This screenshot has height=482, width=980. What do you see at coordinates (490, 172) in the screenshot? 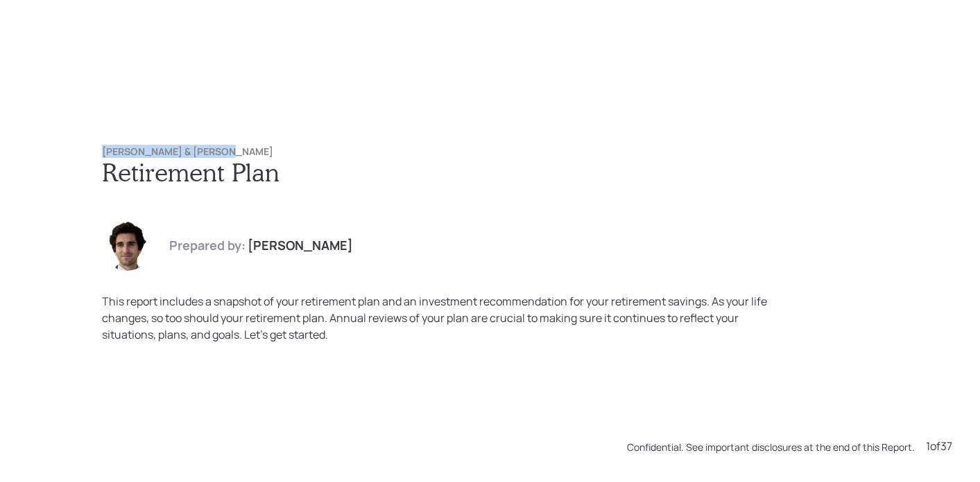
I see `h1: Retirement Plan` at bounding box center [490, 172].